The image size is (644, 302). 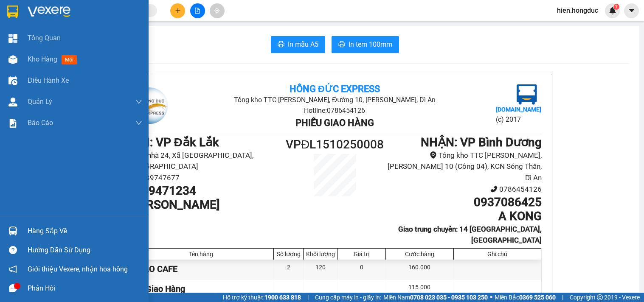 What do you see at coordinates (497, 254) in the screenshot?
I see `div: Ghi chú` at bounding box center [497, 254].